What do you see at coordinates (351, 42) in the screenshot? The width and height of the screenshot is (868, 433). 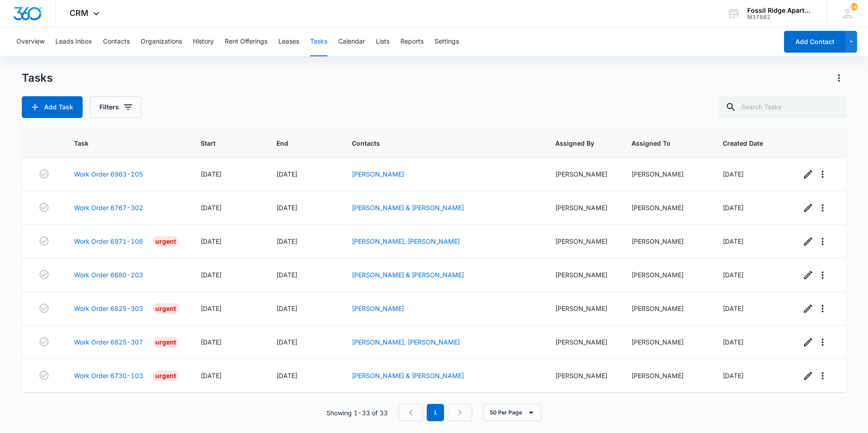 I see `button: Calendar` at bounding box center [351, 42].